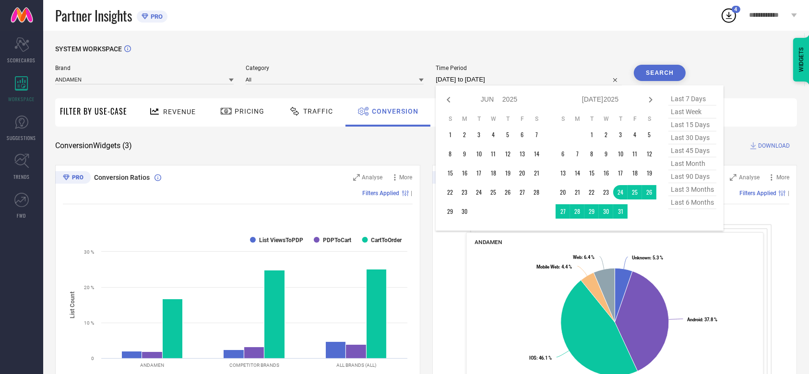 The width and height of the screenshot is (809, 374). Describe the element at coordinates (337, 240) in the screenshot. I see `text: PDPToCart` at that location.